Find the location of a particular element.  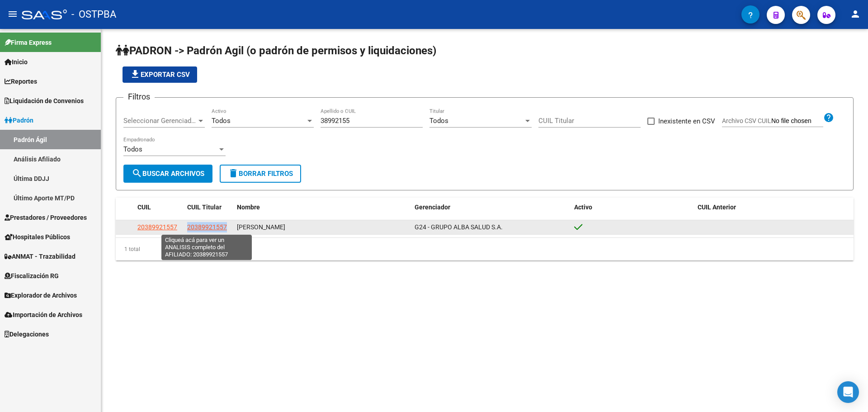

span: CUIL is located at coordinates (144, 207).